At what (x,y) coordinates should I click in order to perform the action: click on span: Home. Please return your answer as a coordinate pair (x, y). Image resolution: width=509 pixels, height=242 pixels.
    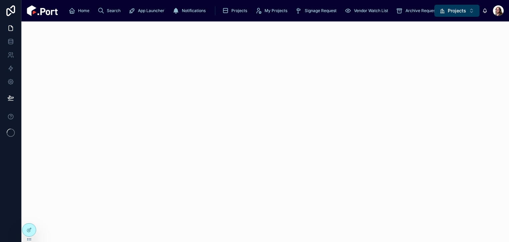
    Looking at the image, I should click on (84, 11).